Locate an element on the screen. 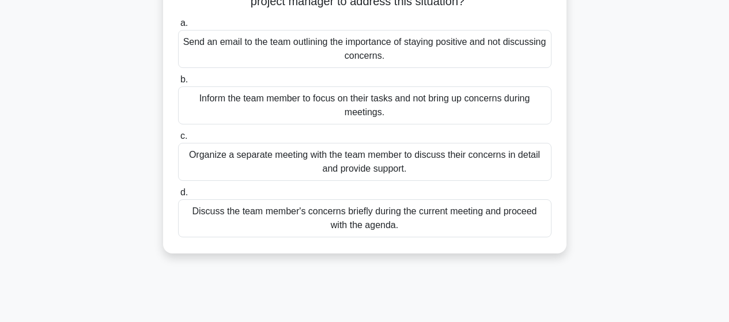  span: a. is located at coordinates (184, 22).